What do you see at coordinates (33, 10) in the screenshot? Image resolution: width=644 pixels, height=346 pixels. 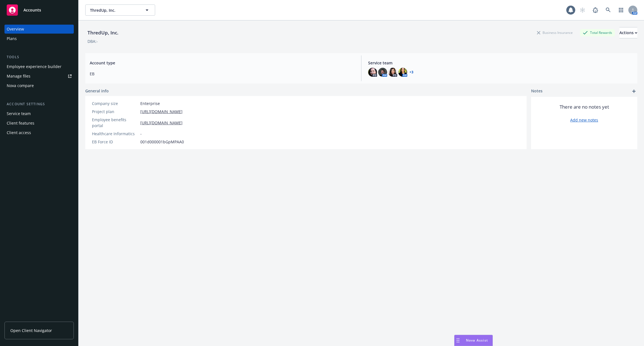 I see `span: Accounts` at bounding box center [33, 10].